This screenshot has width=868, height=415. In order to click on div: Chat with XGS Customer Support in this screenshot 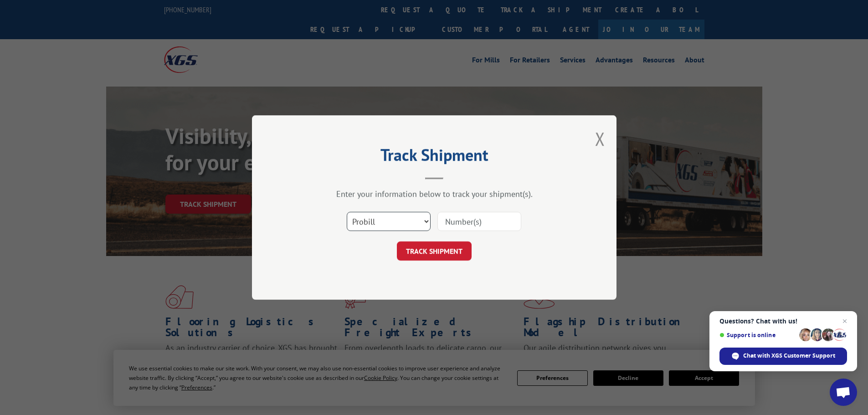, I will do `click(784, 356)`.